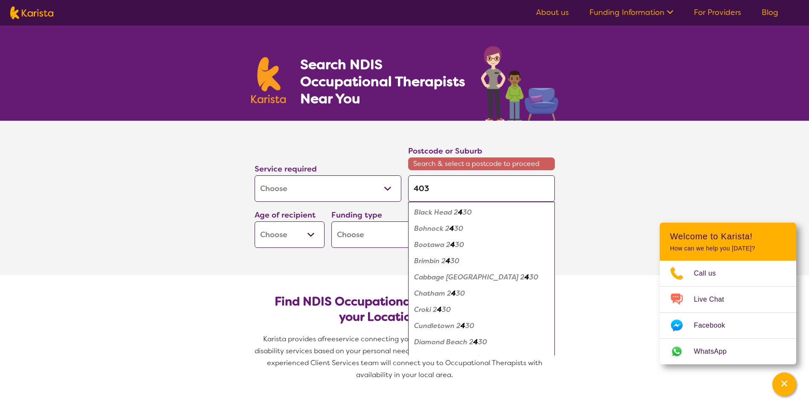 This screenshot has height=407, width=809. What do you see at coordinates (329, 339) in the screenshot?
I see `span: free` at bounding box center [329, 339].